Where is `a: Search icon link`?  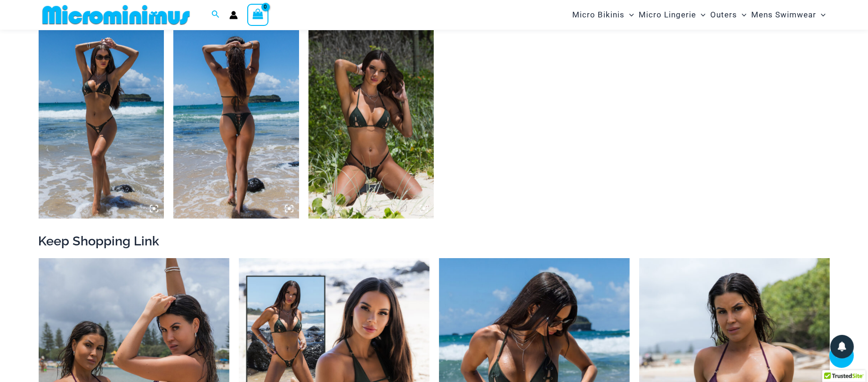 a: Search icon link is located at coordinates (216, 14).